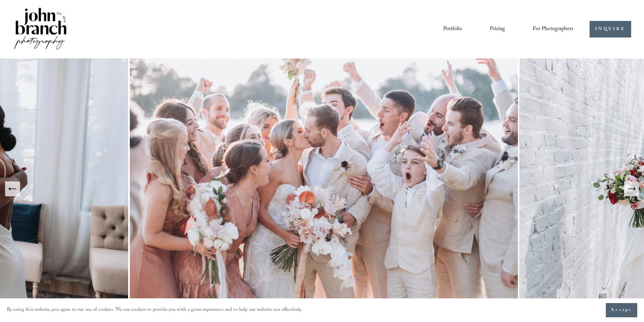 The width and height of the screenshot is (644, 322). What do you see at coordinates (497, 29) in the screenshot?
I see `a: Pricing` at bounding box center [497, 29].